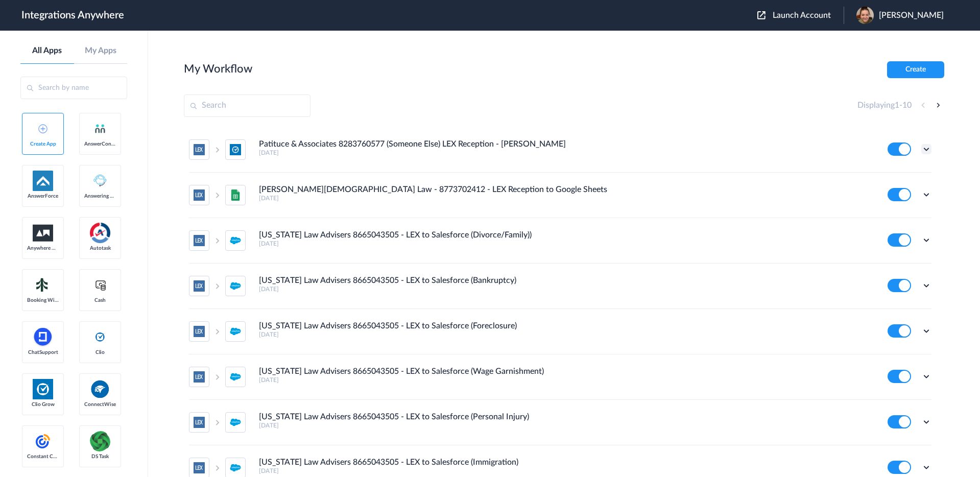  I want to click on span: ChatSupport, so click(43, 352).